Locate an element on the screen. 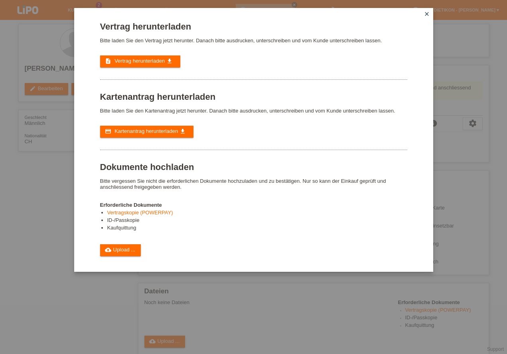  li: Kaufquittung is located at coordinates (257, 228).